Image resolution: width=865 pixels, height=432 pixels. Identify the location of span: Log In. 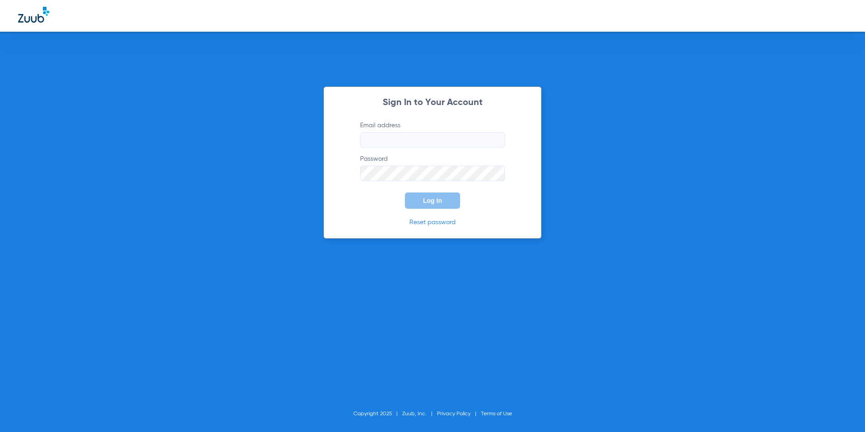
(433, 201).